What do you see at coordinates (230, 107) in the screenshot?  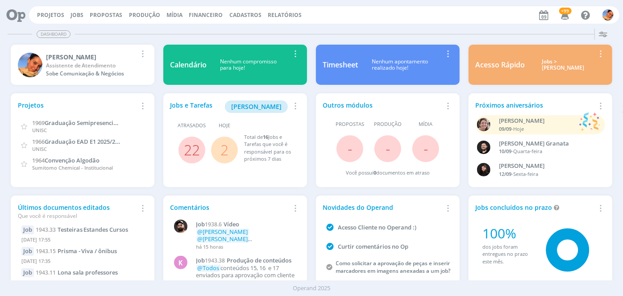 I see `div: Jobs e Tarefas` at bounding box center [230, 107].